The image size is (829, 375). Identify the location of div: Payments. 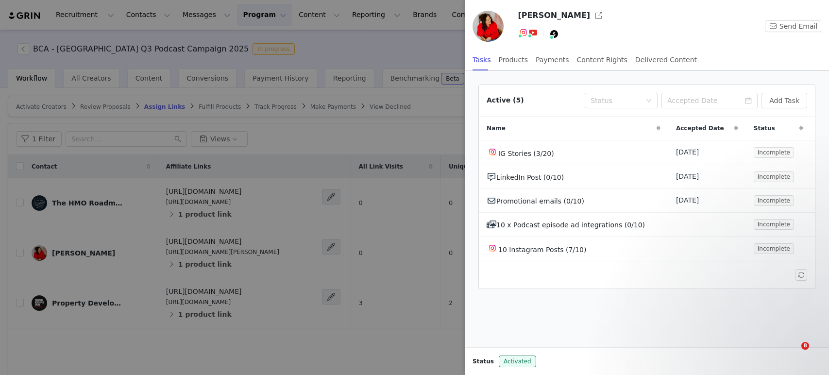
(552, 60).